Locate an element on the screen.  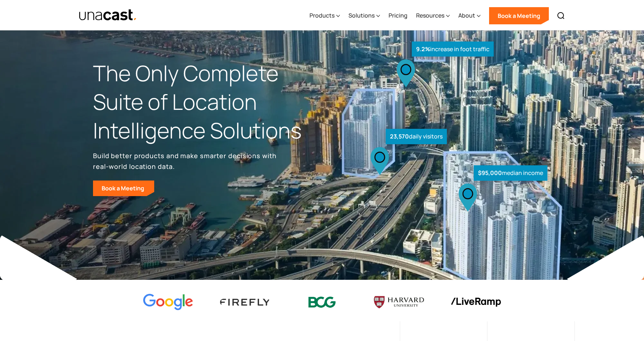
strong: 9.2% is located at coordinates (423, 49).